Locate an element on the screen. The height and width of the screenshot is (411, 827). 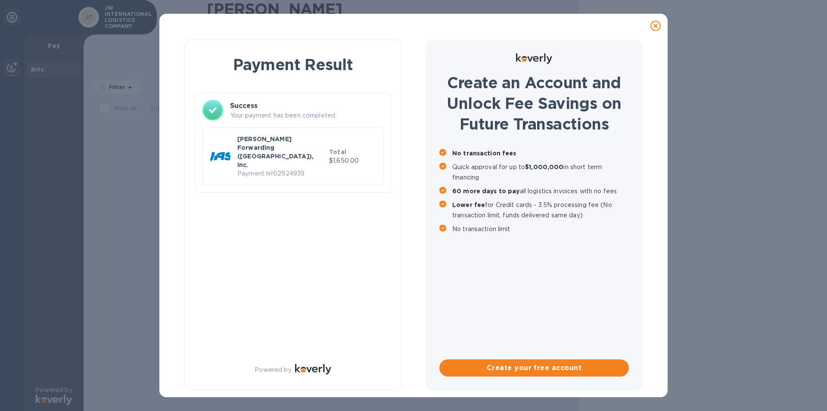
h1: Payment Result is located at coordinates (293, 65).